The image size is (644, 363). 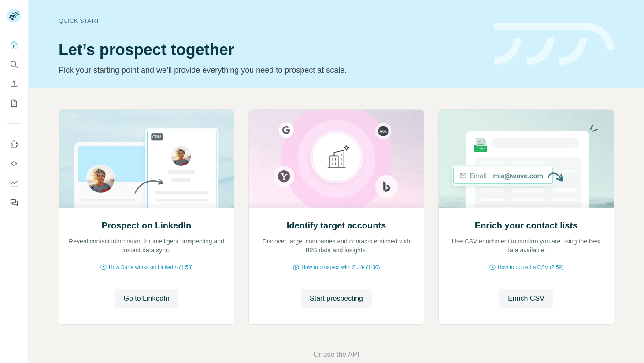 What do you see at coordinates (150, 267) in the screenshot?
I see `span: How Surfe works on LinkedIn (1:58)` at bounding box center [150, 267].